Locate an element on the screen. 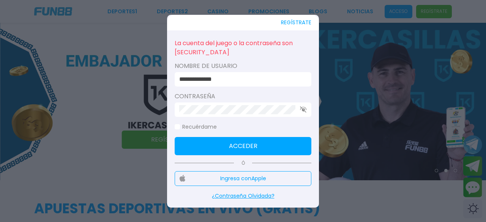 Image resolution: width=486 pixels, height=222 pixels. label: Recuérdame is located at coordinates (196, 127).